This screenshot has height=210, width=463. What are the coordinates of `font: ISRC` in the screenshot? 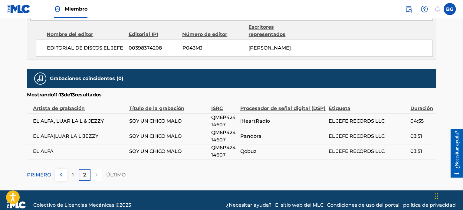 It's located at (217, 108).